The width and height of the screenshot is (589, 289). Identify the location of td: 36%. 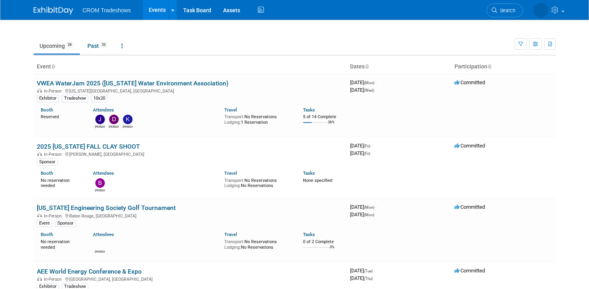
(331, 125).